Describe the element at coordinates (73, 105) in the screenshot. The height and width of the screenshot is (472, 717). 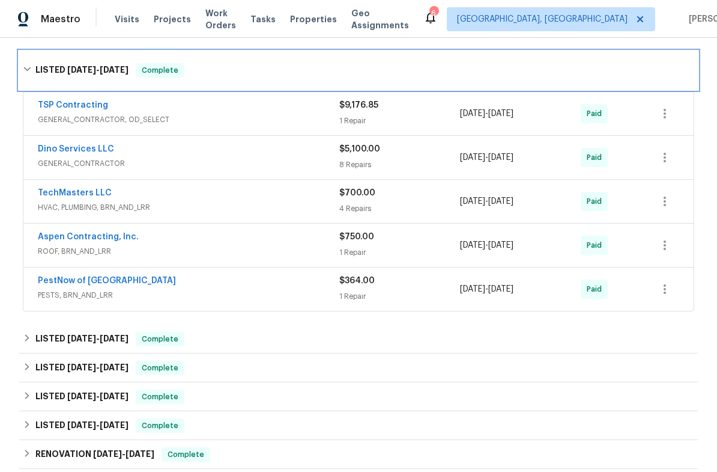
I see `a: TSP Contracting` at that location.